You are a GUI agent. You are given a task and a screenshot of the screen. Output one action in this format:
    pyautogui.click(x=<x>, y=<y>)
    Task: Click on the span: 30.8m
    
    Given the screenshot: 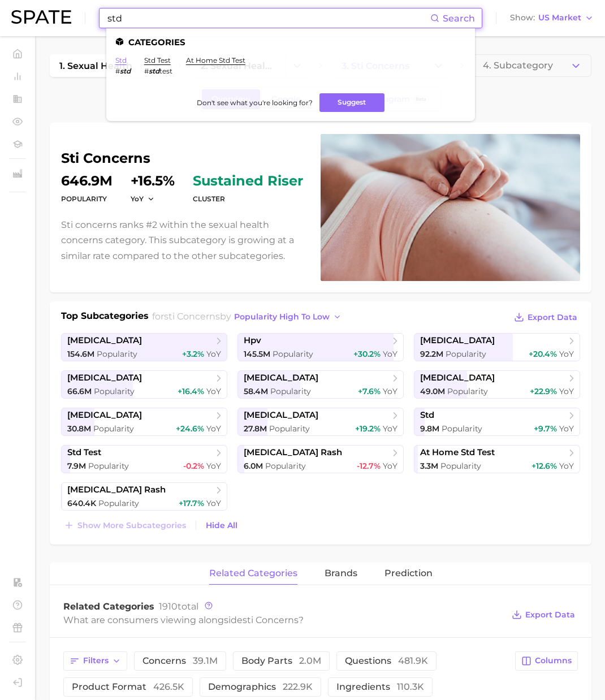 What is the action you would take?
    pyautogui.click(x=79, y=429)
    